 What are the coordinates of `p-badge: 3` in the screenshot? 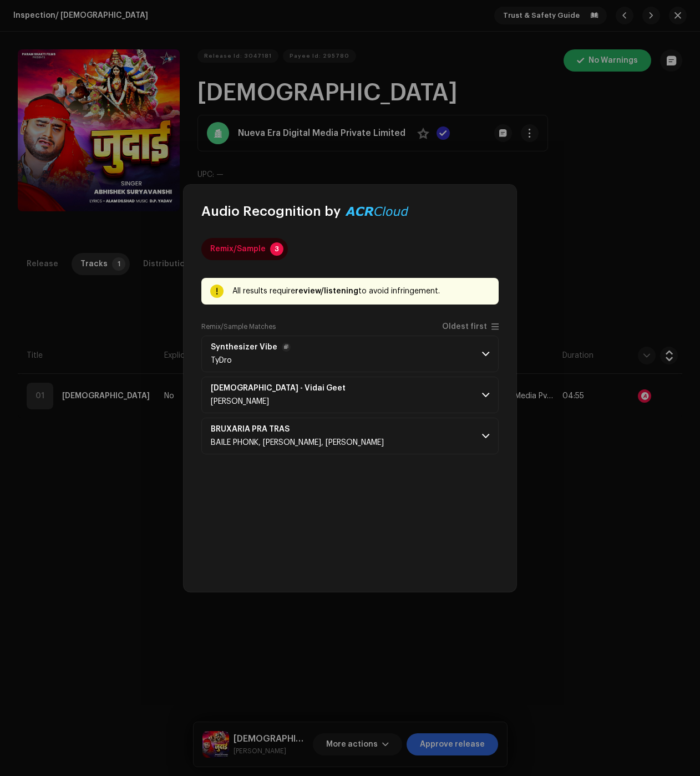 It's located at (276, 249).